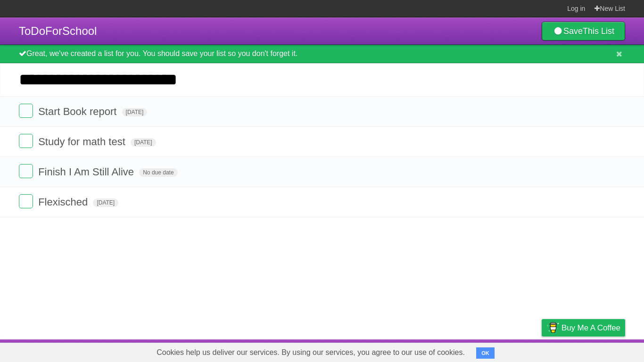 Image resolution: width=644 pixels, height=362 pixels. What do you see at coordinates (87, 172) in the screenshot?
I see `span: Finish I Am Still Alive` at bounding box center [87, 172].